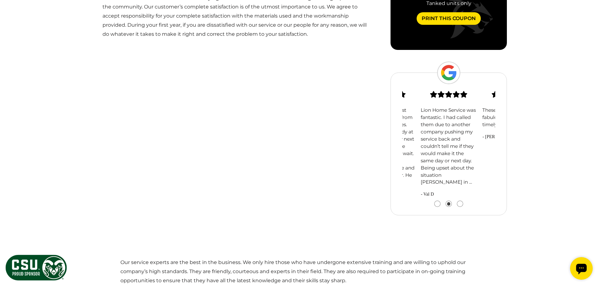 Image resolution: width=599 pixels, height=286 pixels. What do you see at coordinates (300, 272) in the screenshot?
I see `p: Our service experts are the best in the business. We only hire those who have undergone extensive...` at bounding box center [300, 272].